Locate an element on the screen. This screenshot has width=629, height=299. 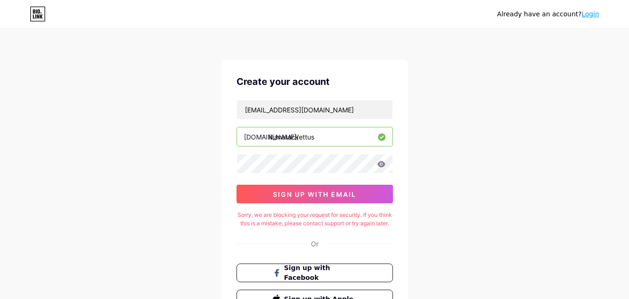
button: sign up with email is located at coordinates (315, 194).